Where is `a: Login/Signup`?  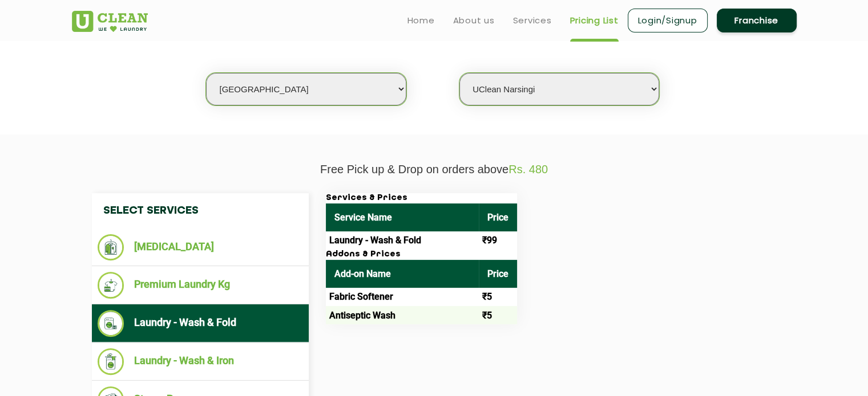
a: Login/Signup is located at coordinates (667, 20).